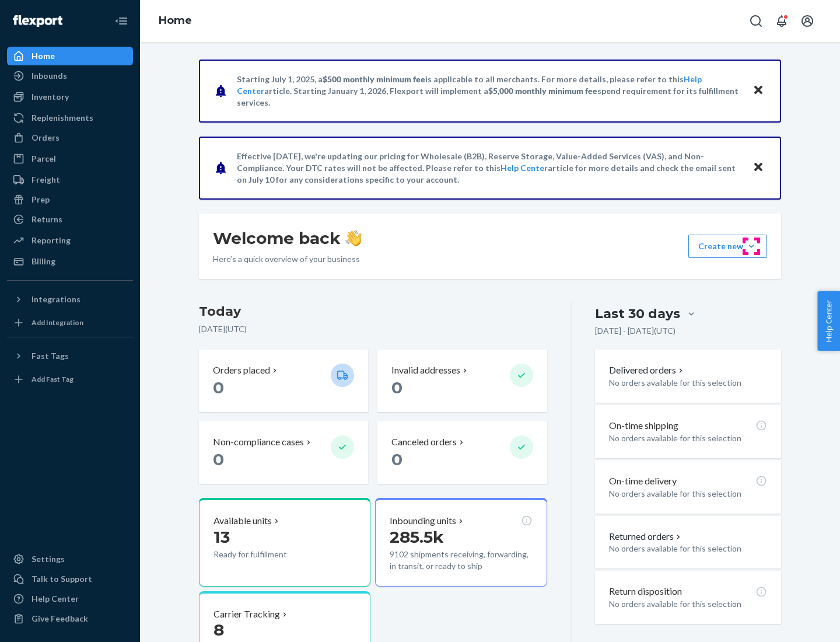 Image resolution: width=840 pixels, height=642 pixels. What do you see at coordinates (43, 262) in the screenshot?
I see `div: Billing` at bounding box center [43, 262].